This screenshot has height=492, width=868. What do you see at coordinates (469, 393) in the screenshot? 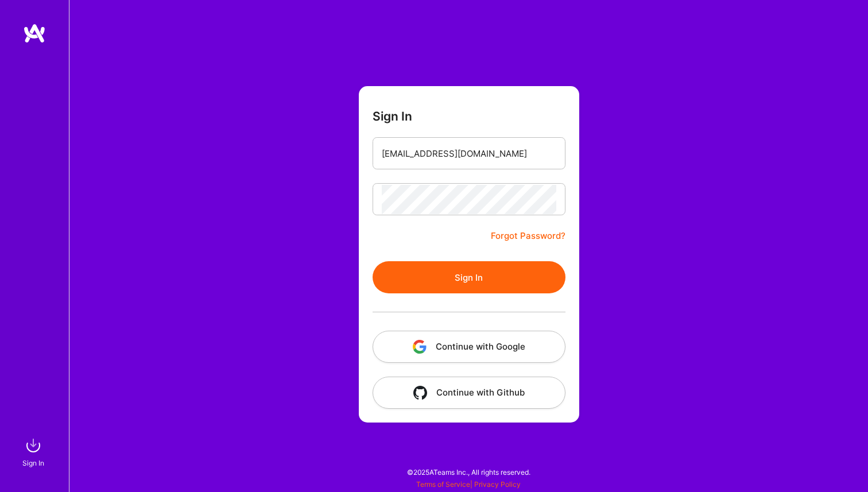
I see `button: Continue with Github` at bounding box center [469, 393].